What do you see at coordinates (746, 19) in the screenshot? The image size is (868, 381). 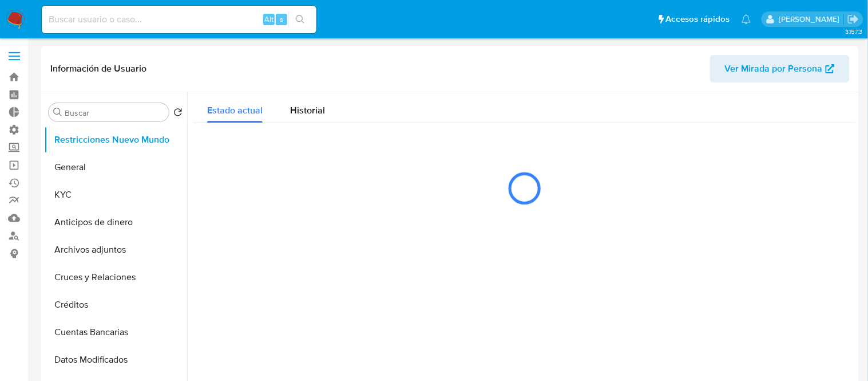 I see `a: Notificaciones` at bounding box center [746, 19].